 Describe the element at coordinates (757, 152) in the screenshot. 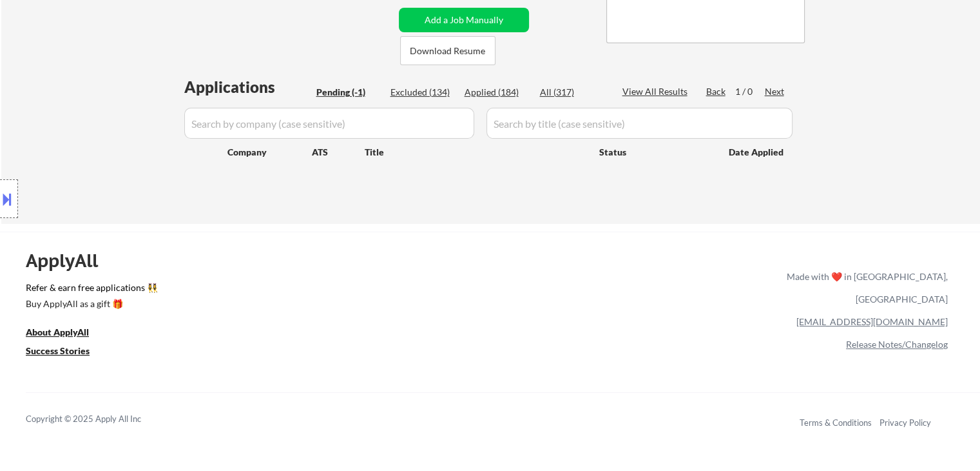

I see `div: Date Applied` at that location.